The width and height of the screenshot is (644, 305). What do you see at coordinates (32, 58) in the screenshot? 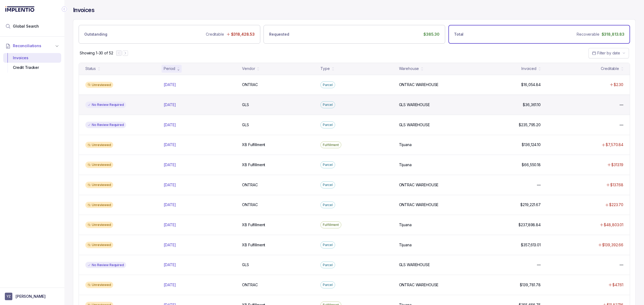
I see `div: Invoices` at bounding box center [32, 58].